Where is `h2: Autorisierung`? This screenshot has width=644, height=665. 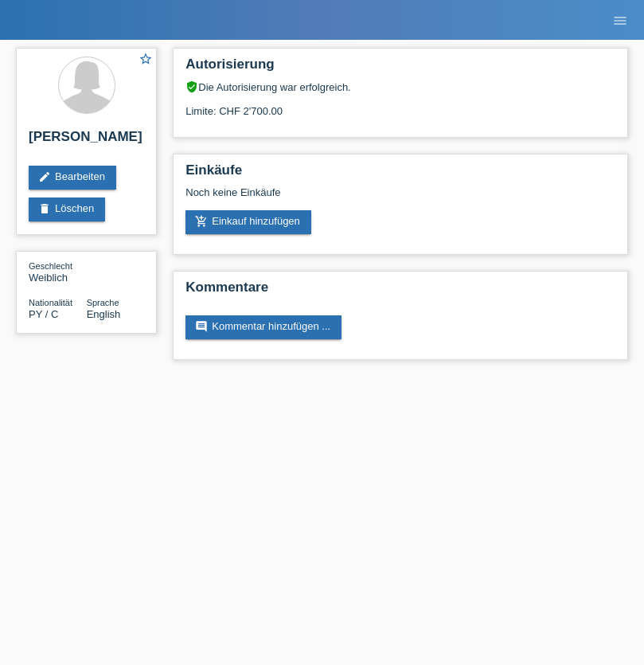
h2: Autorisierung is located at coordinates (401, 69).